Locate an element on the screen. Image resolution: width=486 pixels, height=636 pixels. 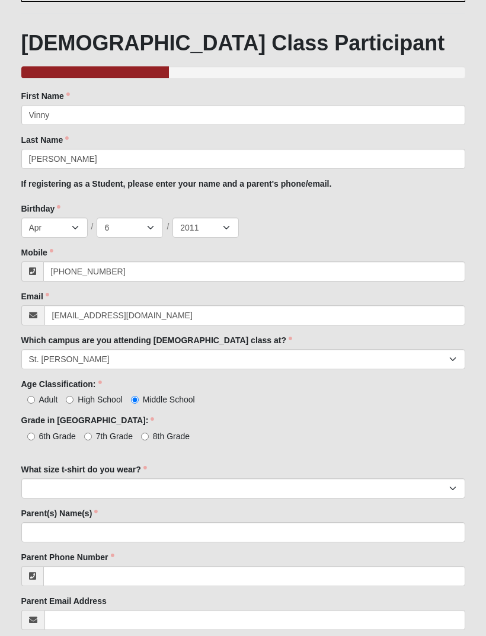
label: Email is located at coordinates (35, 297).